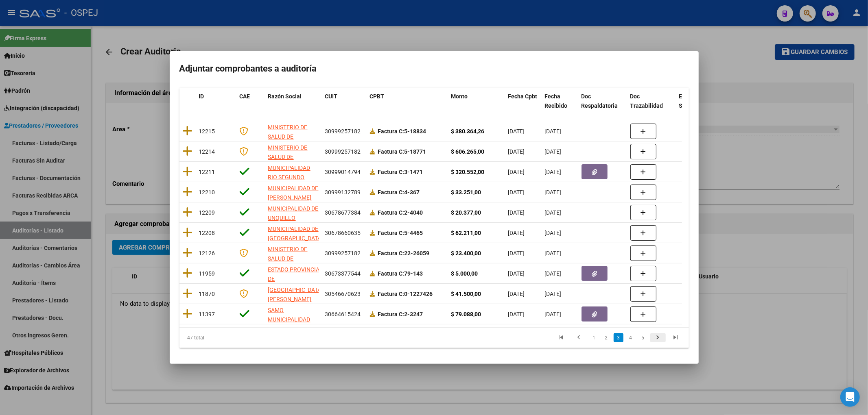  I want to click on strong: 22-26059, so click(404, 253).